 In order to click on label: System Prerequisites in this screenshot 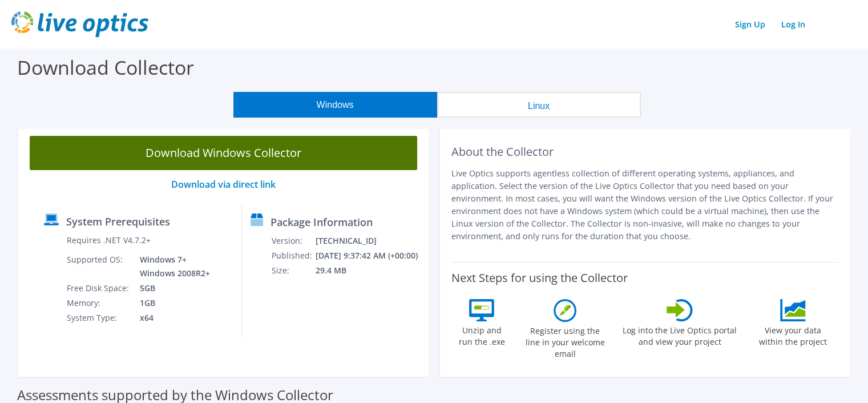, I will do `click(118, 221)`.